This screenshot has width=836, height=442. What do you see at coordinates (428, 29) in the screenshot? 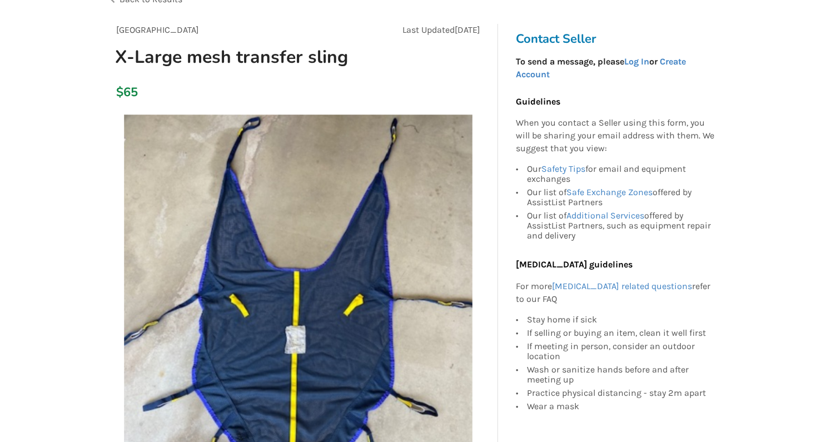
I see `span: Last Updated` at bounding box center [428, 29].